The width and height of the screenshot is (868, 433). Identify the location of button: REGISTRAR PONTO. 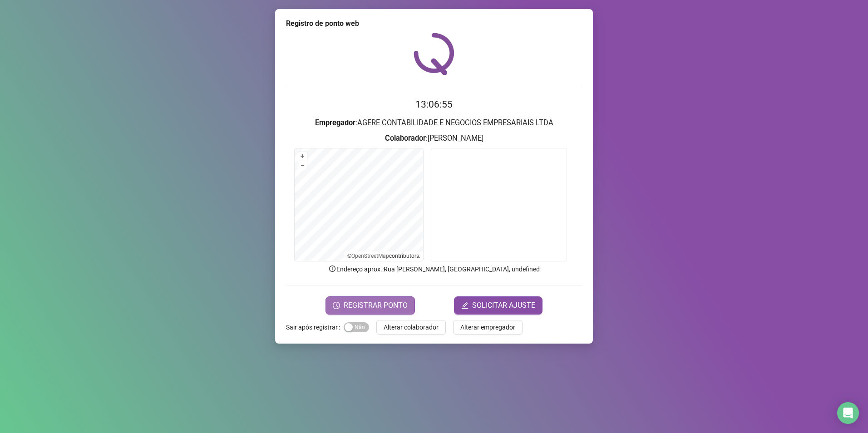
(370, 305).